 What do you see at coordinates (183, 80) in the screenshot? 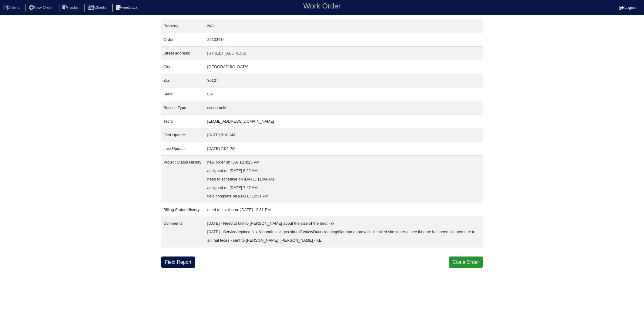
I see `td: Zip:` at bounding box center [183, 80].